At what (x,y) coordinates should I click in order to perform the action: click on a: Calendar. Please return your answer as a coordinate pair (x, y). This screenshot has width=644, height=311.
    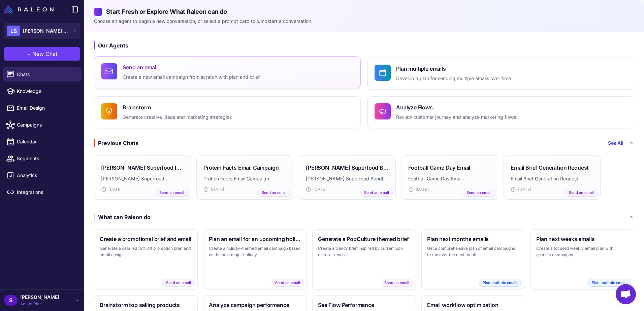
    Looking at the image, I should click on (42, 142).